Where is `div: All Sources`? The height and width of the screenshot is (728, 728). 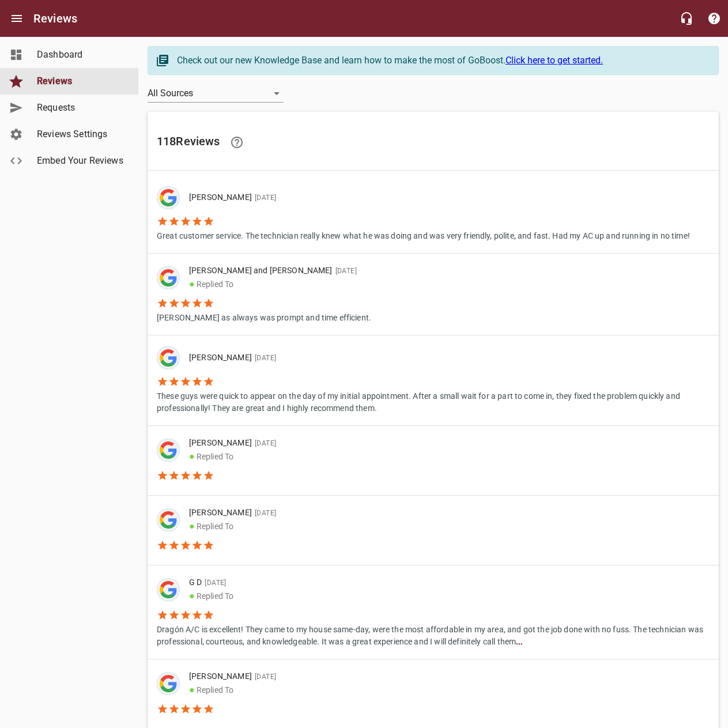 div: All Sources is located at coordinates (215, 93).